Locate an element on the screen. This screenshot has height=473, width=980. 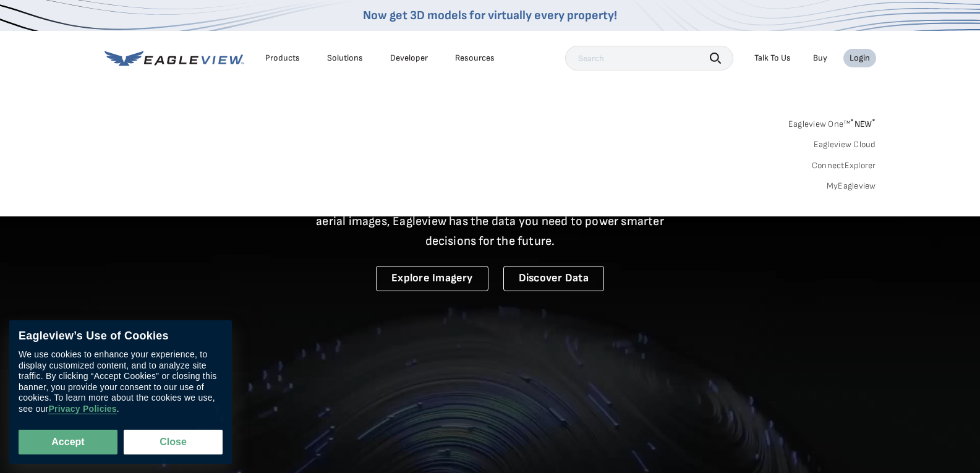
a: Privacy Policies is located at coordinates (82, 409).